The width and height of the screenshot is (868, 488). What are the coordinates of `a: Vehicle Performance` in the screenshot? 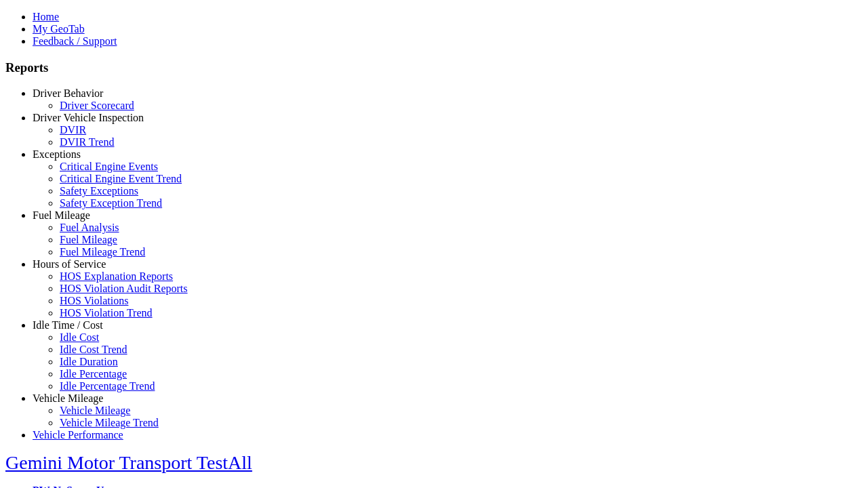 It's located at (78, 435).